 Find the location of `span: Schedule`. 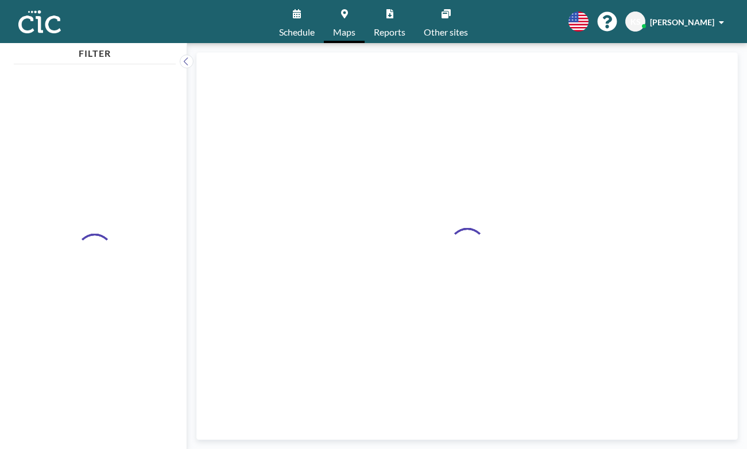

span: Schedule is located at coordinates (297, 32).